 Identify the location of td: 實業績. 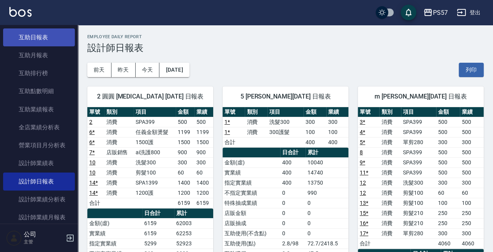
(251, 173).